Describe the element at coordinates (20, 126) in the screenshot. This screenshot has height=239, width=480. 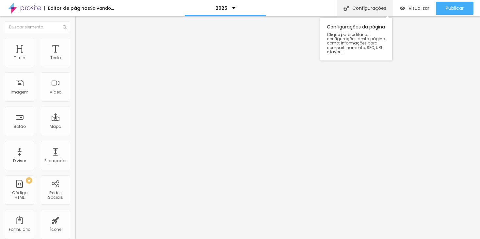
I see `div: Botão` at that location.